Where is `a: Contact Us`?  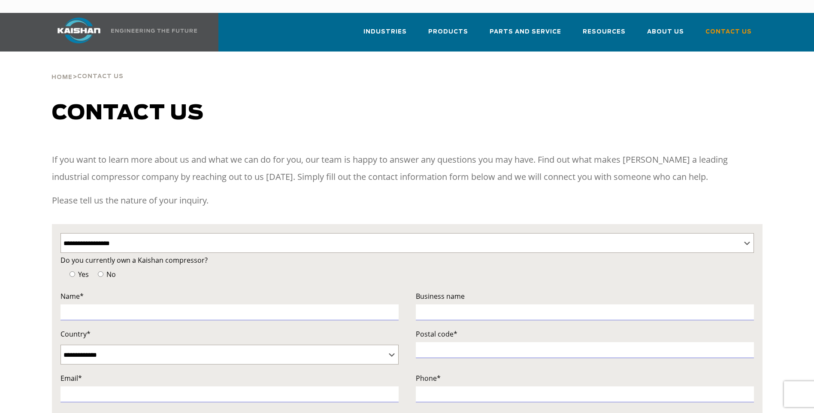
a: Contact Us is located at coordinates (728, 35).